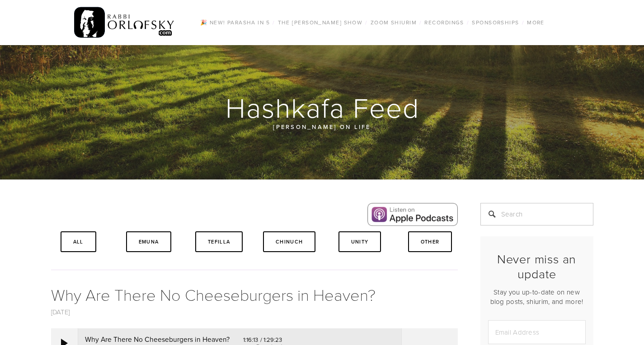  Describe the element at coordinates (234, 23) in the screenshot. I see `a: 🎉 NEW! Parasha in 5` at that location.